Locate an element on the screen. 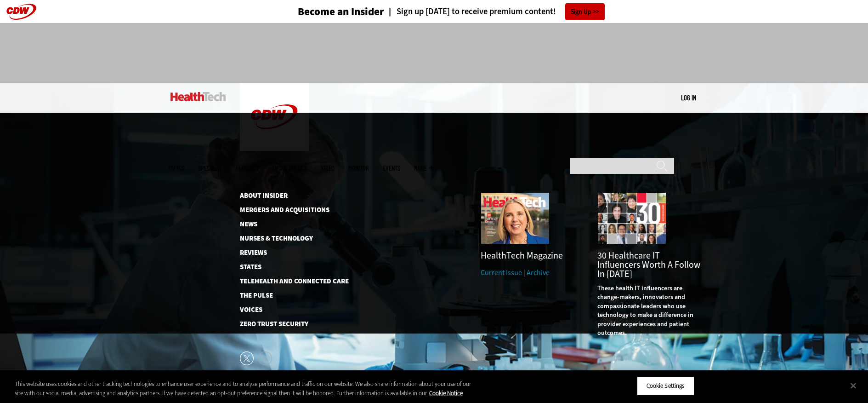  a: Log in is located at coordinates (689, 98).